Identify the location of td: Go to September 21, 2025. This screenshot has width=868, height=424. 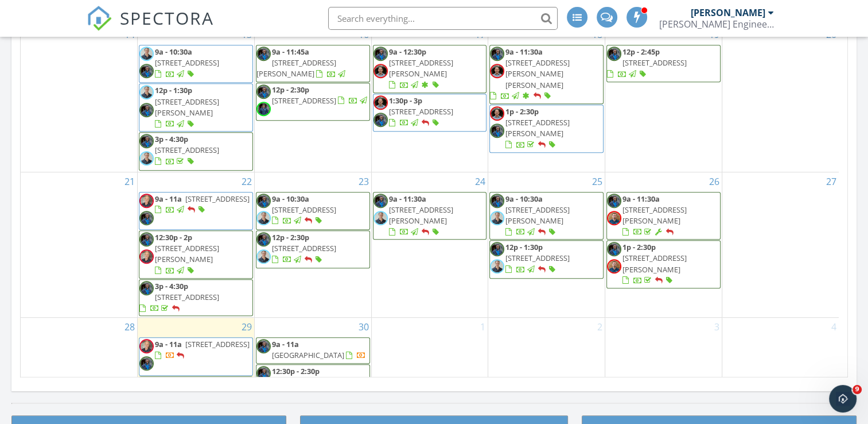
(79, 245).